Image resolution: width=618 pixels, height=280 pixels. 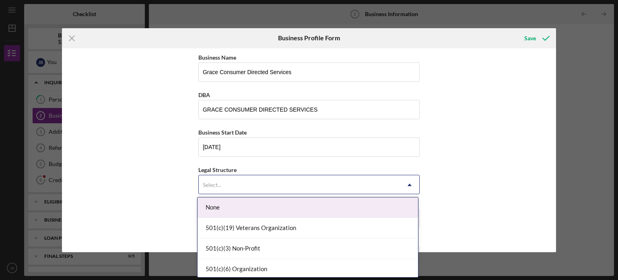 I want to click on div: Save, so click(x=530, y=38).